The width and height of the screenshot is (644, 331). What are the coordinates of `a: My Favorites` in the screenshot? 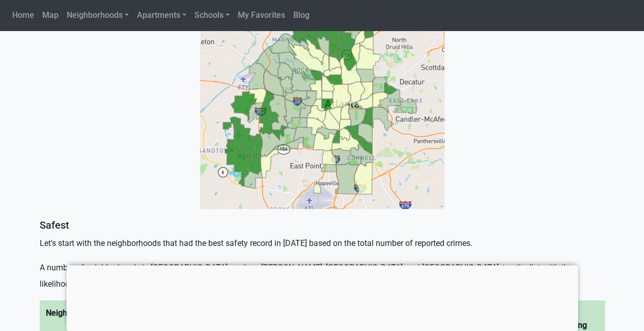 It's located at (261, 15).